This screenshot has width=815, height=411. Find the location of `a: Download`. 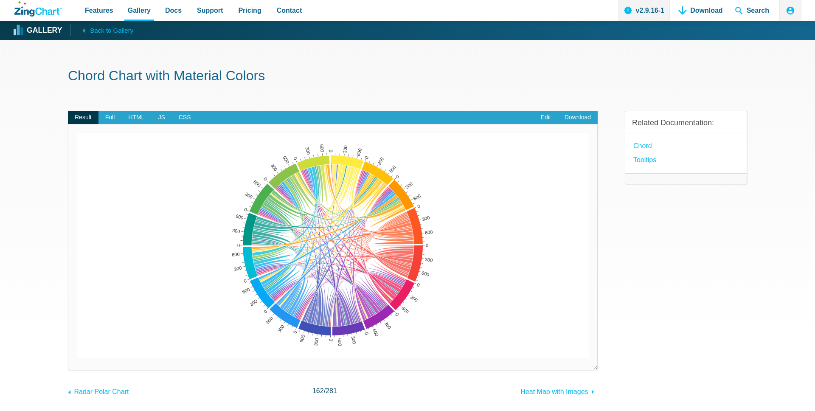

a: Download is located at coordinates (578, 118).